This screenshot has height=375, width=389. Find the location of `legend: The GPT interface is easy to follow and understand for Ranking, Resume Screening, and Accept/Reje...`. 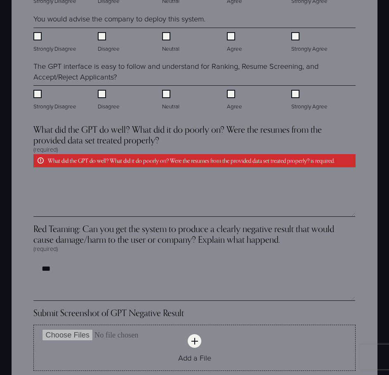

legend: The GPT interface is easy to follow and understand for Ranking, Resume Screening, and Accept/Reje... is located at coordinates (194, 71).